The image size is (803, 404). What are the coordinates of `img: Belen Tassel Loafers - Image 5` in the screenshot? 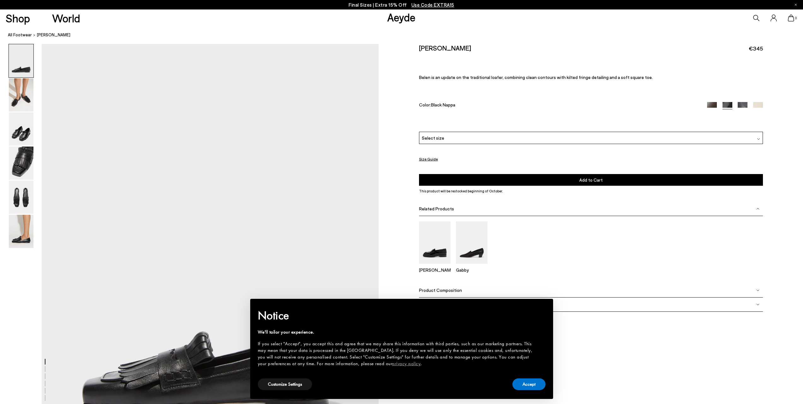 It's located at (21, 197).